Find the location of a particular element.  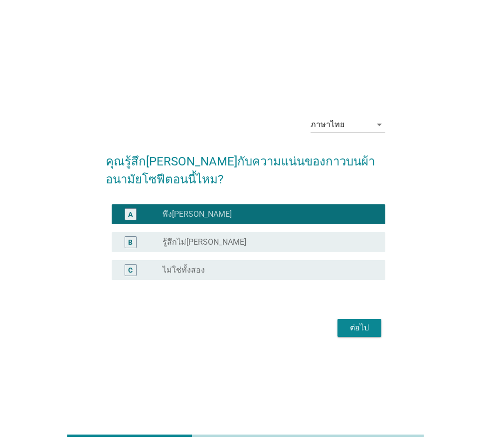

i: arrow_drop_down is located at coordinates (379, 125).